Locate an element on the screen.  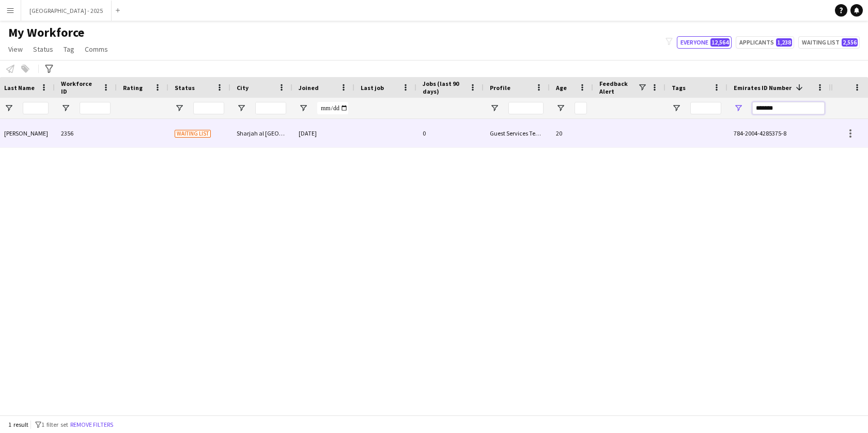
input: Profile Filter Input is located at coordinates (526, 108).